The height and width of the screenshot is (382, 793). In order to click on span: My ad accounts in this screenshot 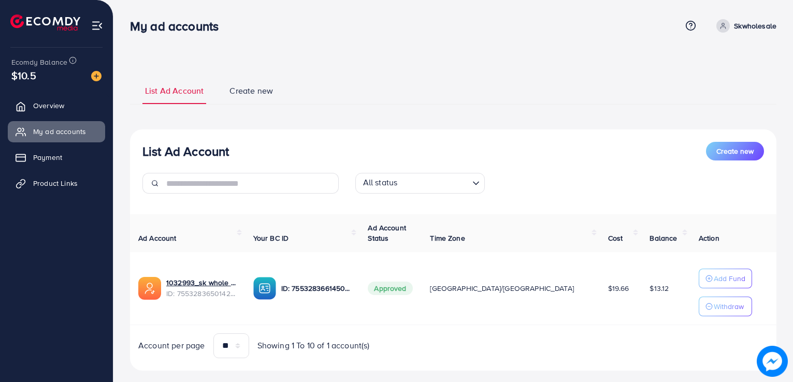, I will do `click(60, 132)`.